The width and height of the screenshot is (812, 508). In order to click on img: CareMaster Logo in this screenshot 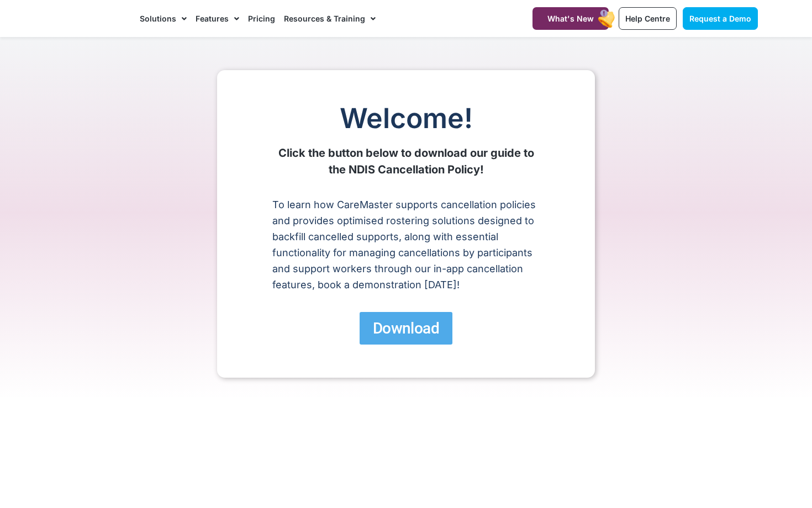, I will do `click(91, 18)`.